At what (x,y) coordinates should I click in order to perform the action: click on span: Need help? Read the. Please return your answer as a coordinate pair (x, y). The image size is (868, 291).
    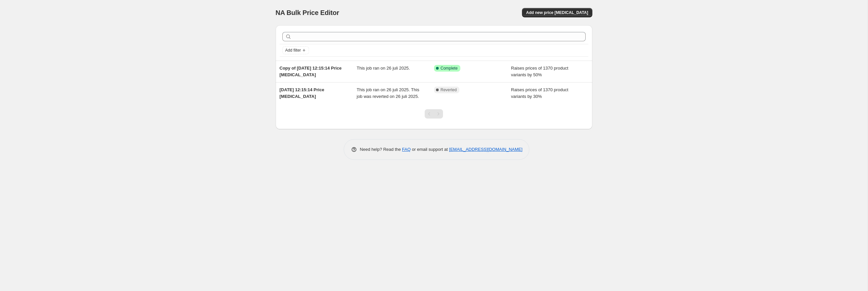
    Looking at the image, I should click on (381, 149).